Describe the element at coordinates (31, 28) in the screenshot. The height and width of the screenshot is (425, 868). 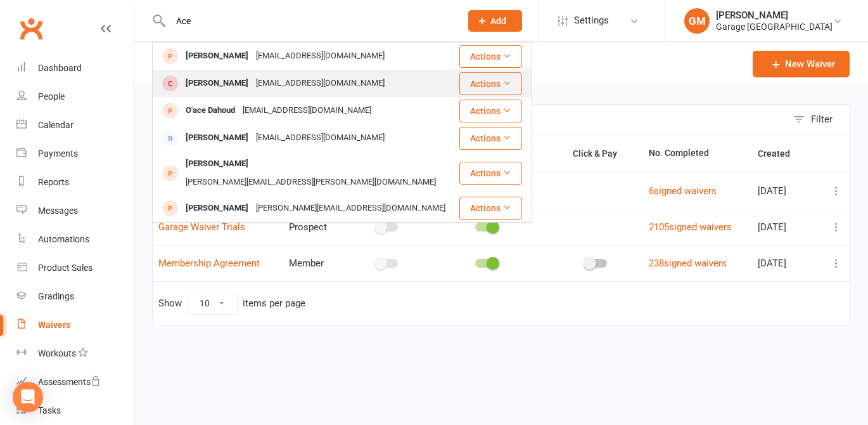
I see `a: Clubworx` at that location.